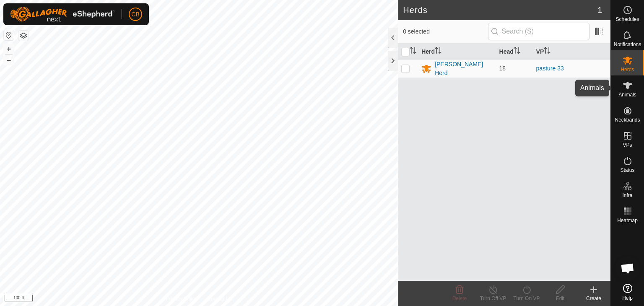 This screenshot has height=306, width=644. Describe the element at coordinates (627, 195) in the screenshot. I see `span: Infra` at that location.